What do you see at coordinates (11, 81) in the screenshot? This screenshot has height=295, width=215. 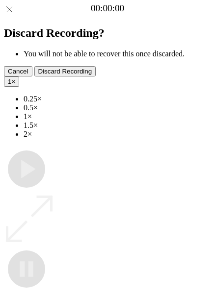 I see `button: 1×` at bounding box center [11, 81].